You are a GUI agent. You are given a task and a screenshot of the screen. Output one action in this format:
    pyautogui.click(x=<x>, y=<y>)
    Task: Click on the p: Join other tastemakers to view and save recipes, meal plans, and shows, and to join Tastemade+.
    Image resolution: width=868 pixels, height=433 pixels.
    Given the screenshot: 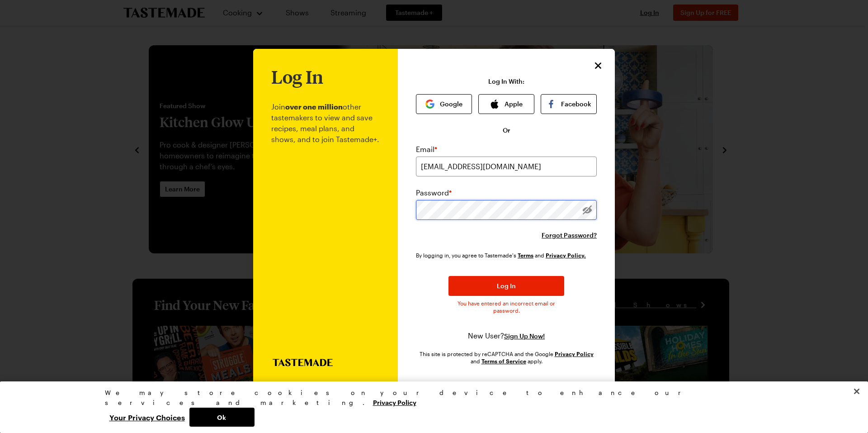 What is the action you would take?
    pyautogui.click(x=326, y=223)
    